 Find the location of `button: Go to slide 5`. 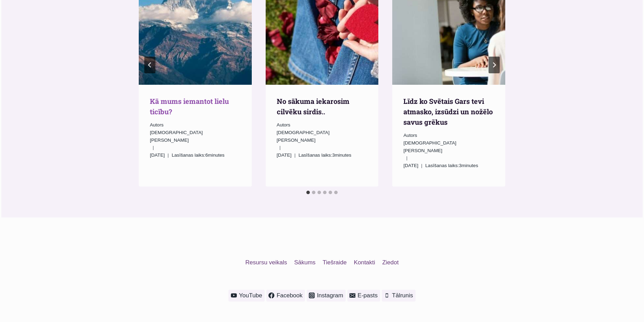

button: Go to slide 5 is located at coordinates (331, 192).